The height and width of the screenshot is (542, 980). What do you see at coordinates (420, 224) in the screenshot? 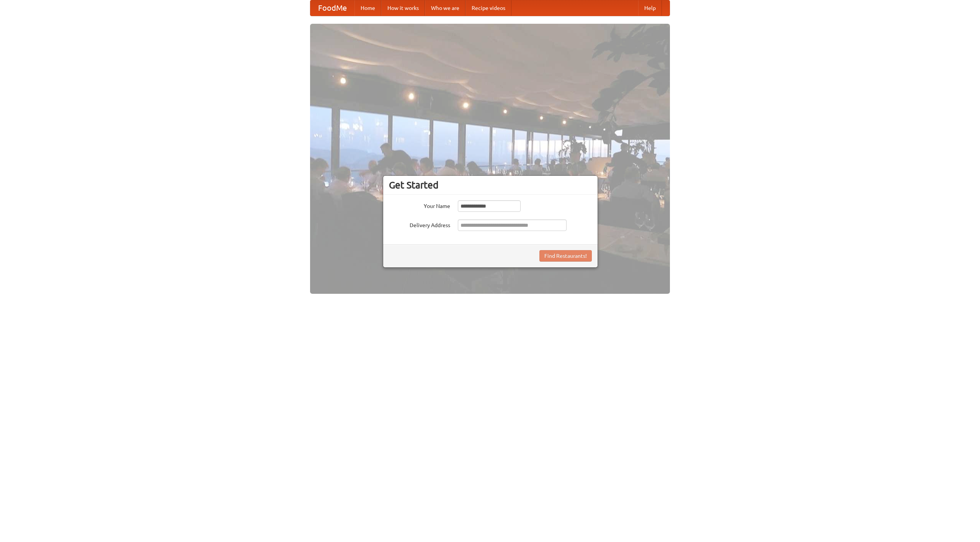
I see `label: Delivery Address` at bounding box center [420, 224].